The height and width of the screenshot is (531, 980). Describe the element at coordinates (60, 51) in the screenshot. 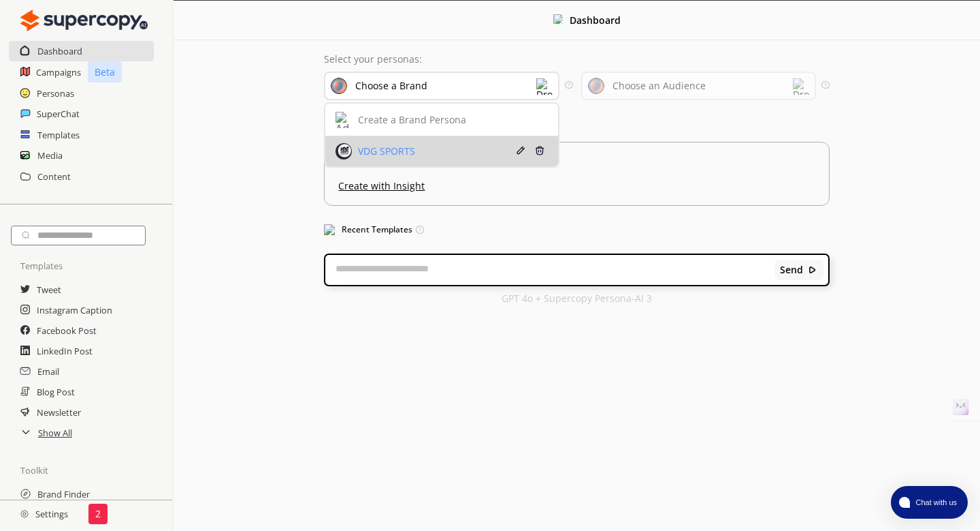

I see `h2: Dashboard` at that location.